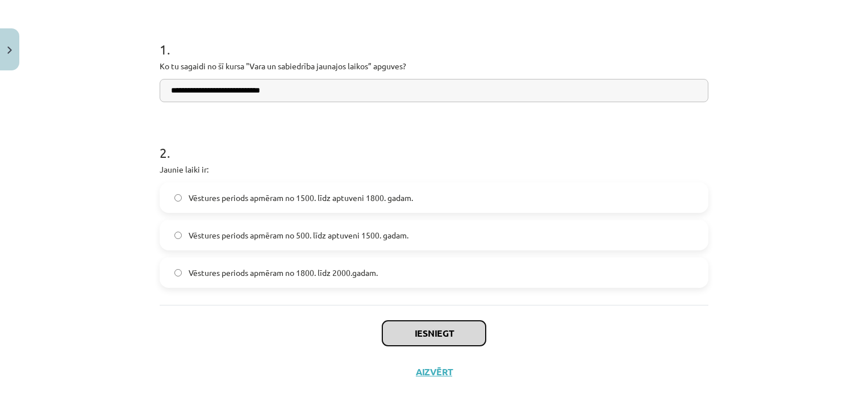  What do you see at coordinates (283, 273) in the screenshot?
I see `span: Vēstures periods apmēram no 1800. līdz 2000.gadam.` at bounding box center [283, 273].